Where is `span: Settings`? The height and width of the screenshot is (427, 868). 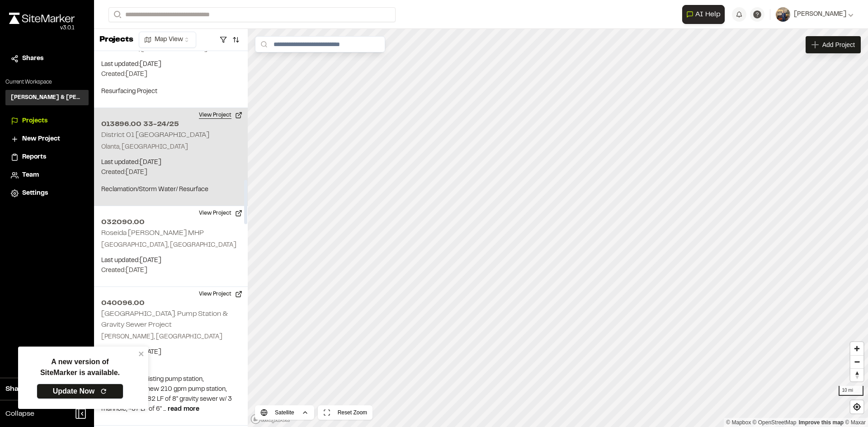 span: Settings is located at coordinates (35, 193).